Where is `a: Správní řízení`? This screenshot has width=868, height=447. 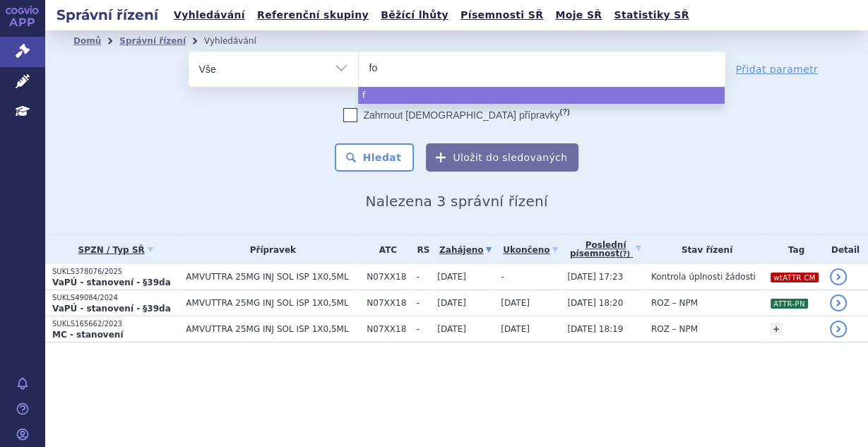
a: Správní řízení is located at coordinates (153, 41).